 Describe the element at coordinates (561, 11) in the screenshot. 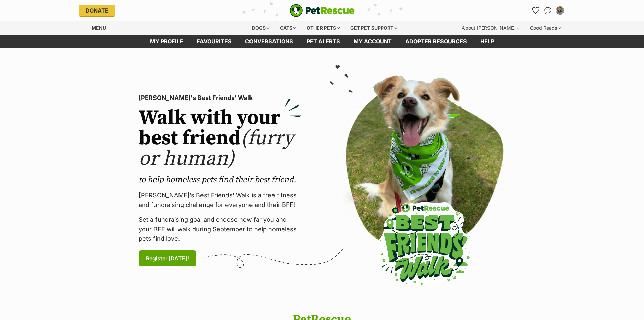

I see `img: Kylie Dudley profile pic` at that location.